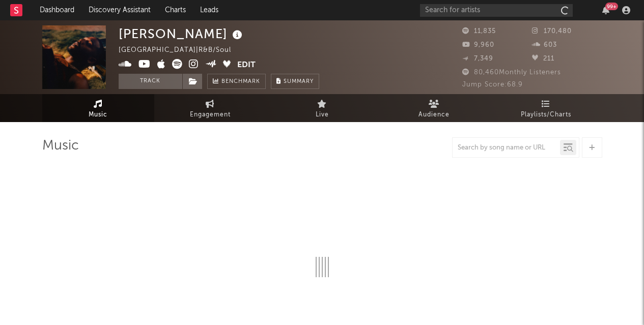 Image resolution: width=644 pixels, height=325 pixels. What do you see at coordinates (236, 81) in the screenshot?
I see `a: Benchmark` at bounding box center [236, 81].